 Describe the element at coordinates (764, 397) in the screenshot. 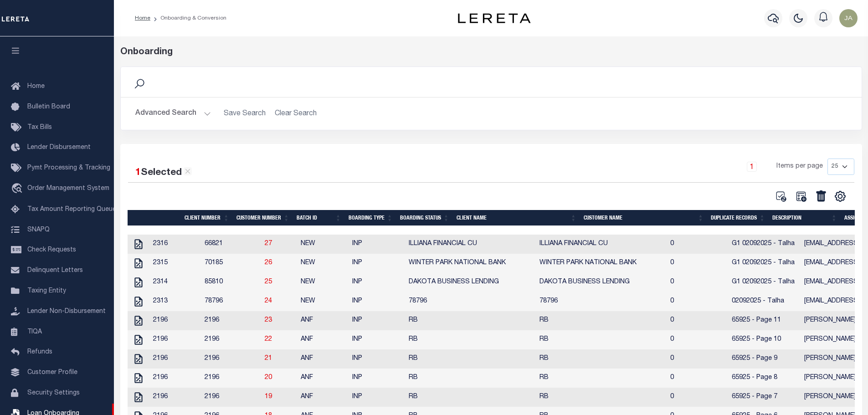

I see `td: 65925 - Page 7` at that location.